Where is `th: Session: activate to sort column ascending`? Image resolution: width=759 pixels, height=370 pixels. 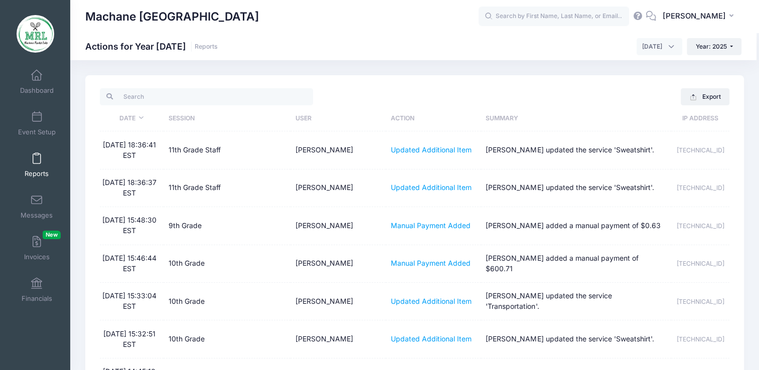
th: Session: activate to sort column ascending is located at coordinates (227, 118).